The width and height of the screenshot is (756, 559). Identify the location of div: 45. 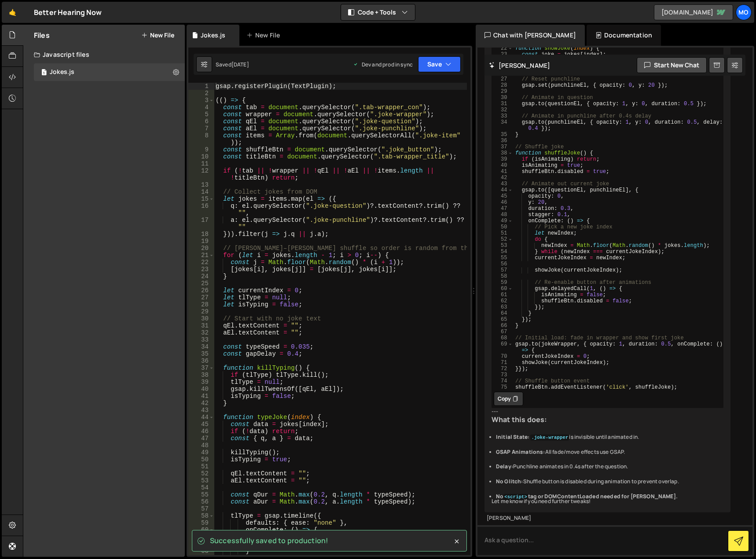
(201, 424).